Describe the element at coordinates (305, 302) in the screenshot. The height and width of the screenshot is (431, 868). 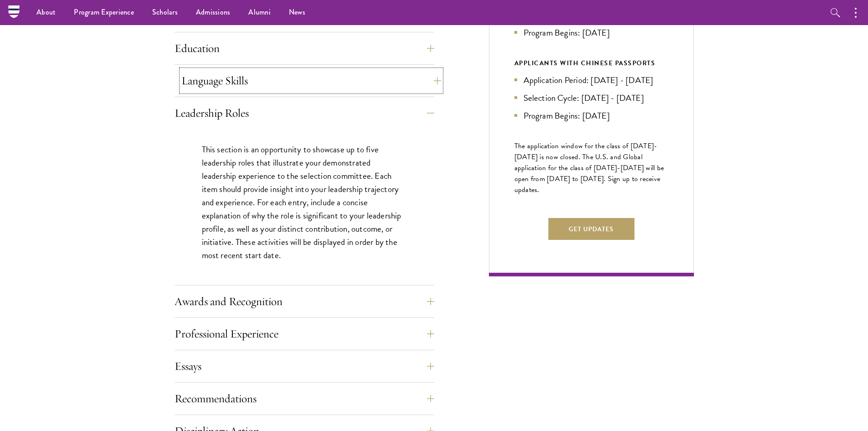
I see `button: Awards and Recognition` at that location.